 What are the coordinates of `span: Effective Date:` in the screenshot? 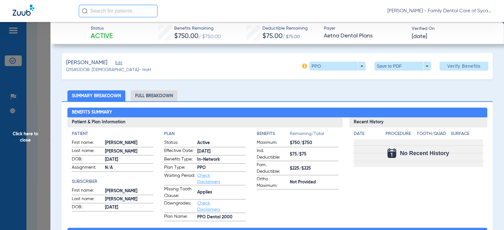 It's located at (180, 152).